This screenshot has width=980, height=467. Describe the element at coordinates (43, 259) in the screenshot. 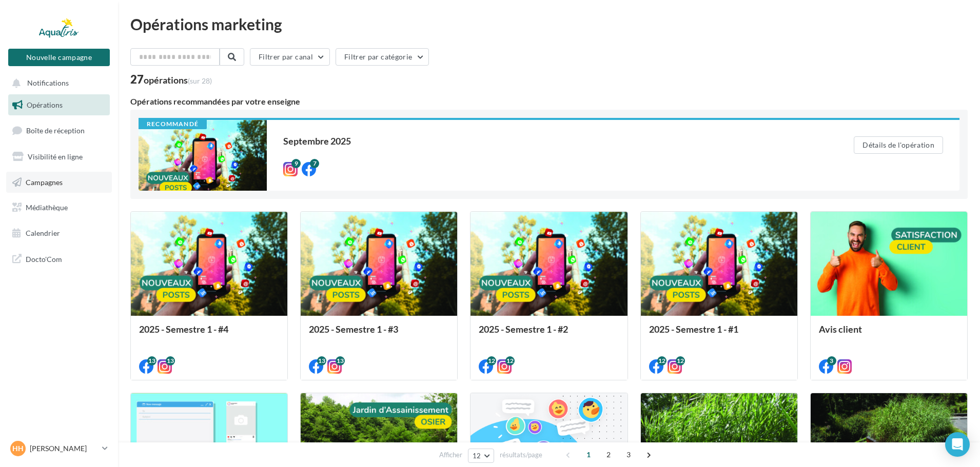

I see `span: Docto'Com` at that location.